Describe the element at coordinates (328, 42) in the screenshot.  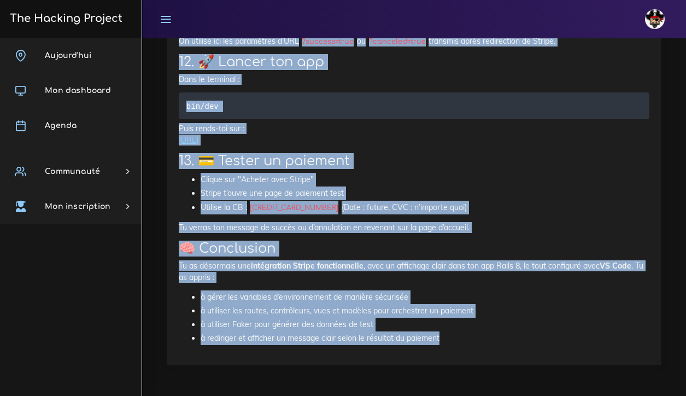
I see `code: ?success=true` at that location.